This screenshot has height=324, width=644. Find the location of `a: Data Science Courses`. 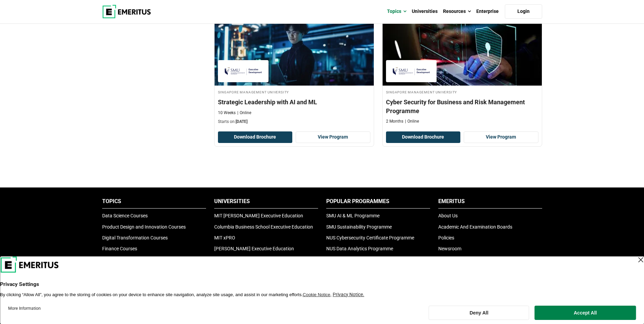

a: Data Science Courses is located at coordinates (125, 216).